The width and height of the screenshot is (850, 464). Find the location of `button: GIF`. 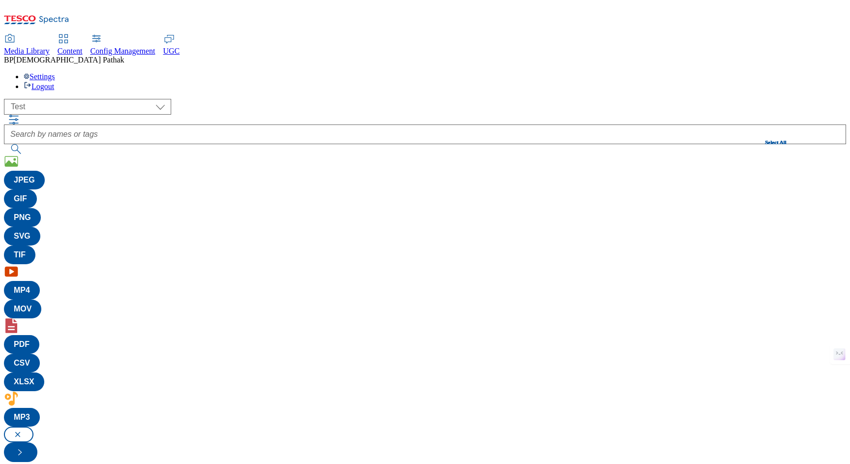

button: GIF is located at coordinates (20, 199).